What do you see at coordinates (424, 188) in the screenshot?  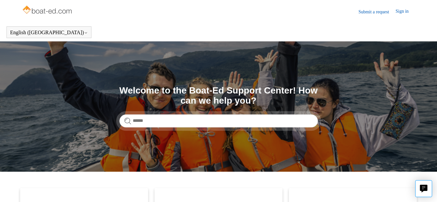 I see `button: Live chat` at bounding box center [424, 188].